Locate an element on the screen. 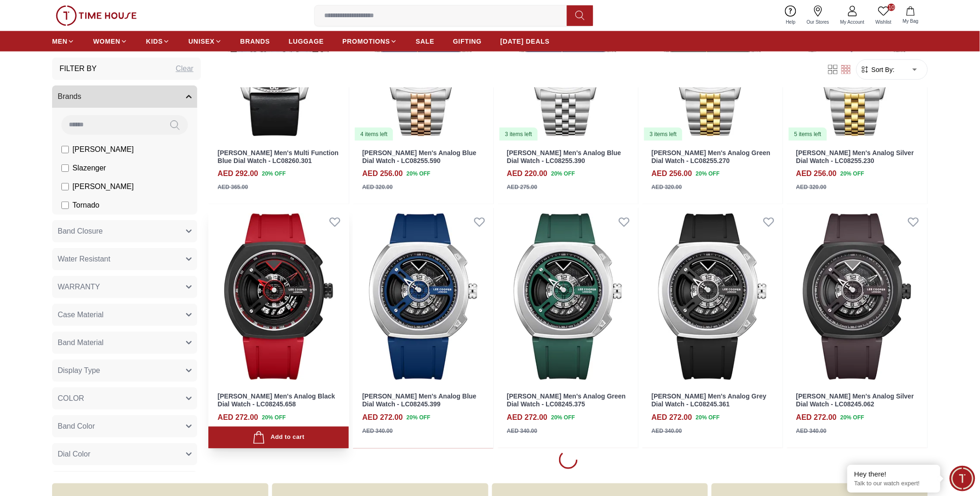 The height and width of the screenshot is (496, 980). div: AED 365.00 is located at coordinates (233, 187).